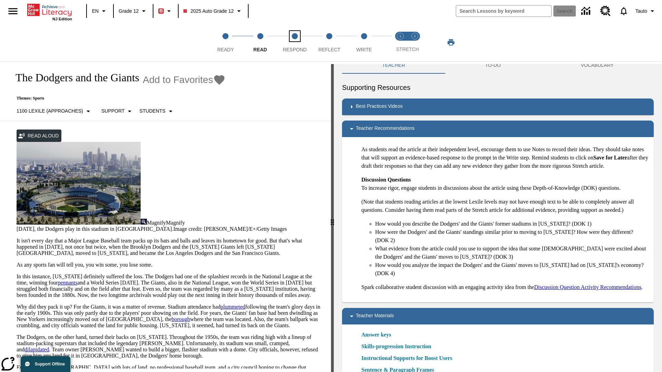 This screenshot has height=372, width=662. I want to click on a: plummeted, so click(233, 307).